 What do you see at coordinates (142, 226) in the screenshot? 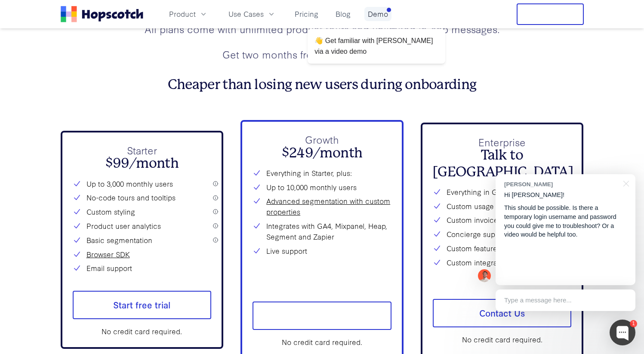
I see `li: Product user analytics` at bounding box center [142, 226].